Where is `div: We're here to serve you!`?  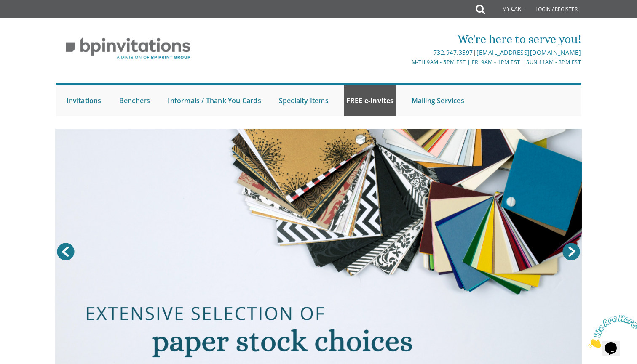
div: We're here to serve you! is located at coordinates (406, 39).